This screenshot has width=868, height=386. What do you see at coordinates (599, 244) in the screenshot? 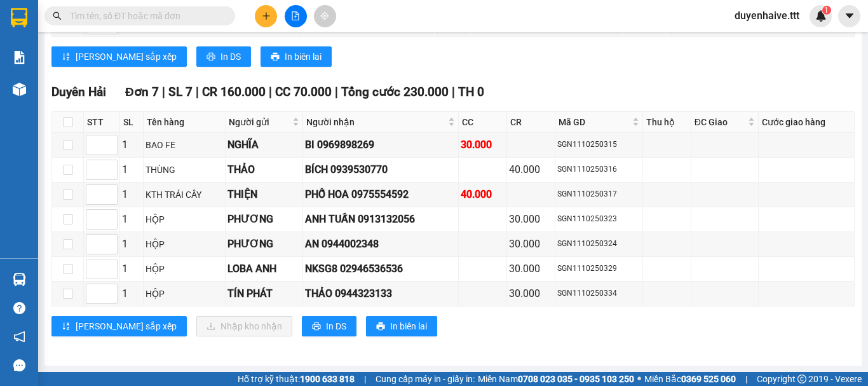
I see `td: SGN1110250324` at bounding box center [599, 244].